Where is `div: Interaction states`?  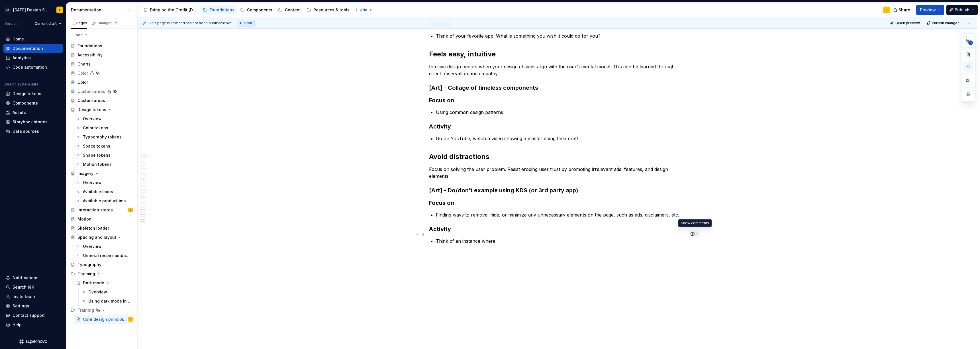
div: Interaction states is located at coordinates (95, 210).